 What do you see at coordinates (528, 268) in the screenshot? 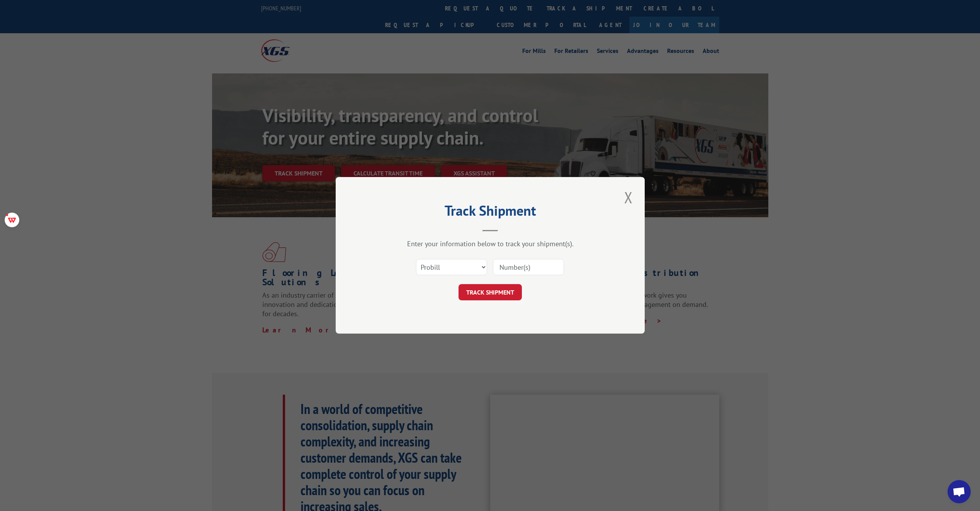
I see `input: Number(s)` at bounding box center [528, 268].